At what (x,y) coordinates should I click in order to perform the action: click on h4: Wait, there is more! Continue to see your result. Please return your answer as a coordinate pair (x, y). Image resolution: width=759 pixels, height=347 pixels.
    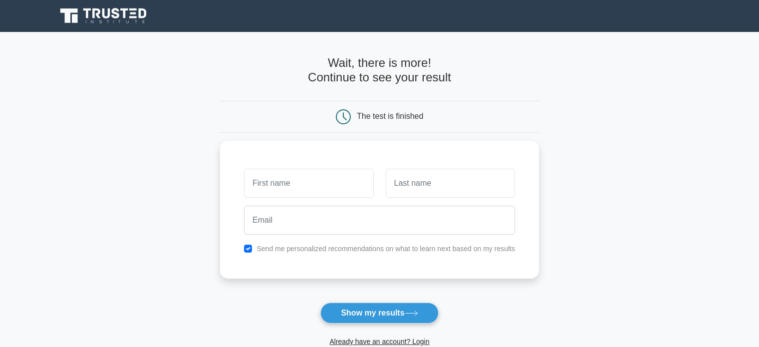
    Looking at the image, I should click on (379, 70).